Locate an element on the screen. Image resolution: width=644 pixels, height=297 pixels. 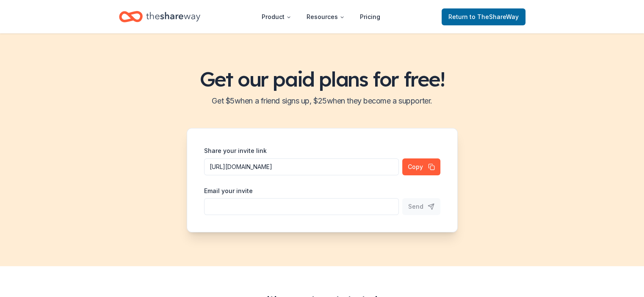
a: Returnto TheShareWay is located at coordinates (484, 17).